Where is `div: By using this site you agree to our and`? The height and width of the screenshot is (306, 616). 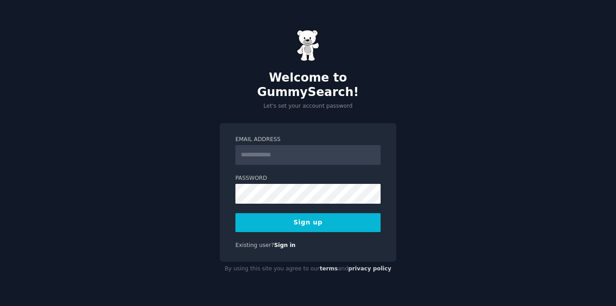
div: By using this site you agree to our and is located at coordinates (308, 269).